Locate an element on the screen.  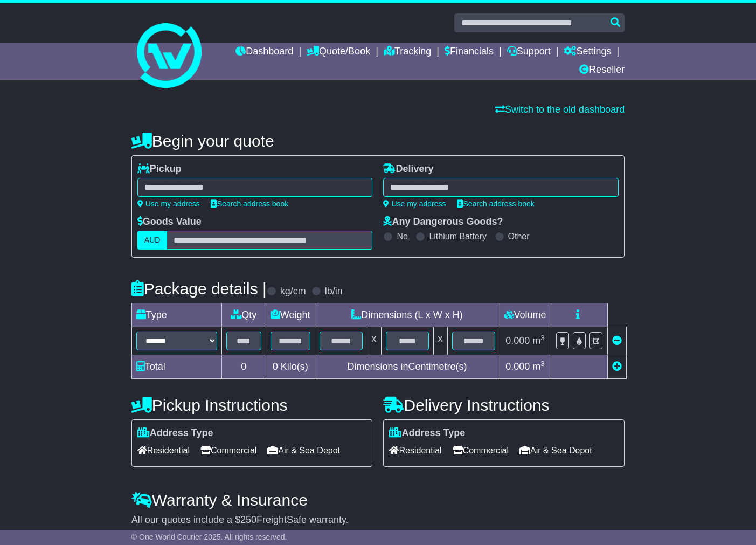
td: Dimensions (L x W x H) is located at coordinates (407, 315).